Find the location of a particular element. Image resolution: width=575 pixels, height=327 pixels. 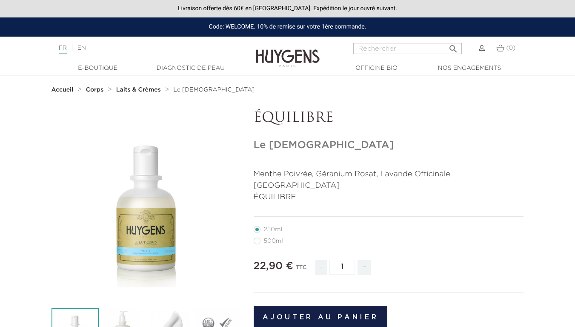

strong: Laits & Crèmes is located at coordinates (138, 90).